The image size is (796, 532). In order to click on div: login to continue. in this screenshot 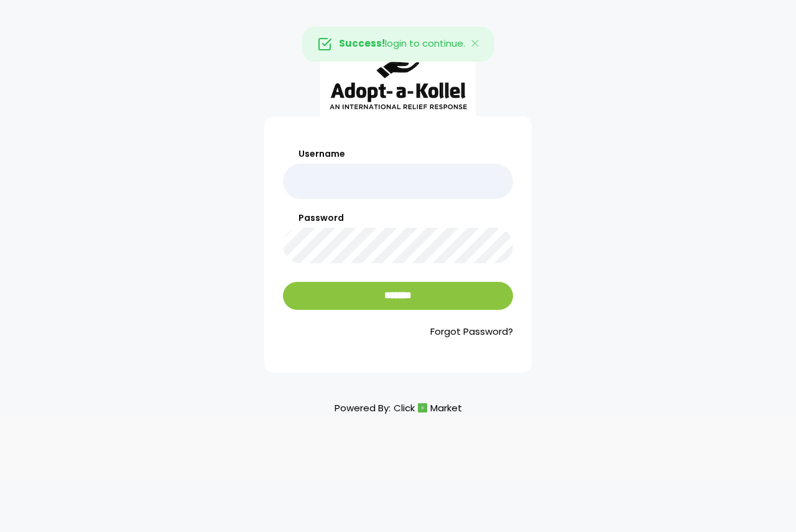, I will do `click(398, 44)`.